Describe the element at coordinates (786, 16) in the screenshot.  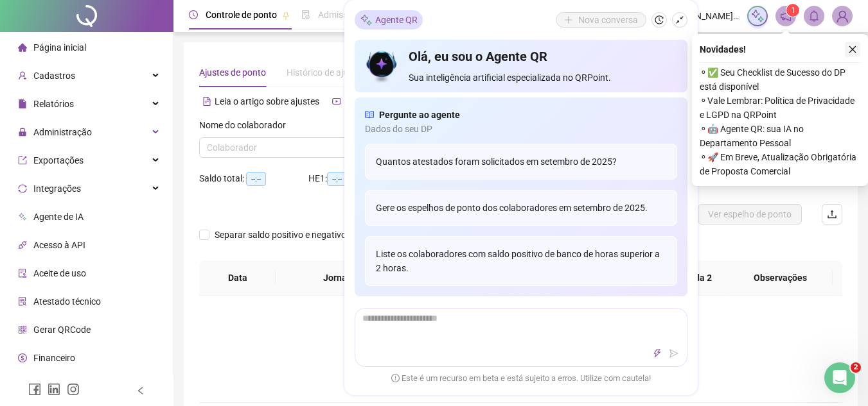
I see `span: notification` at that location.